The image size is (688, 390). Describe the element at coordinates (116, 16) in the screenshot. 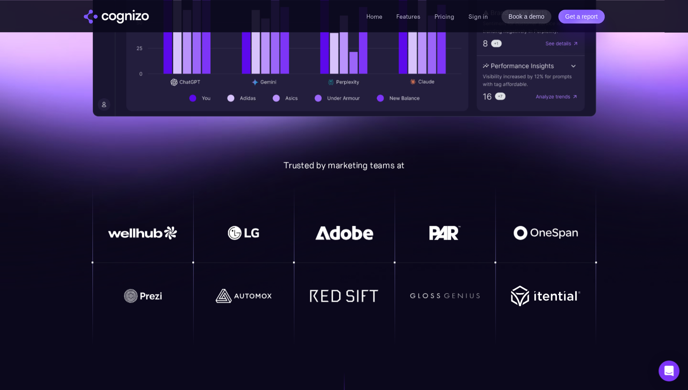

I see `a: home` at that location.